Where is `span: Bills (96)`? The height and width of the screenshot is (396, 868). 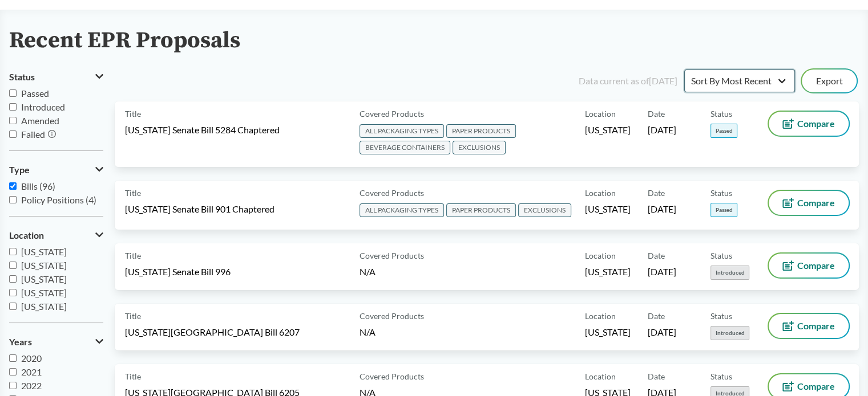 span: Bills (96) is located at coordinates (38, 186).